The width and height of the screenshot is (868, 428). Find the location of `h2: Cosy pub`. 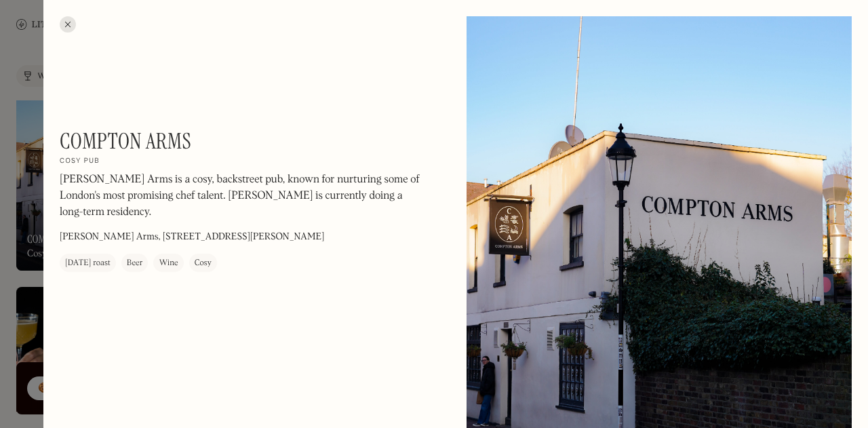

h2: Cosy pub is located at coordinates (80, 162).